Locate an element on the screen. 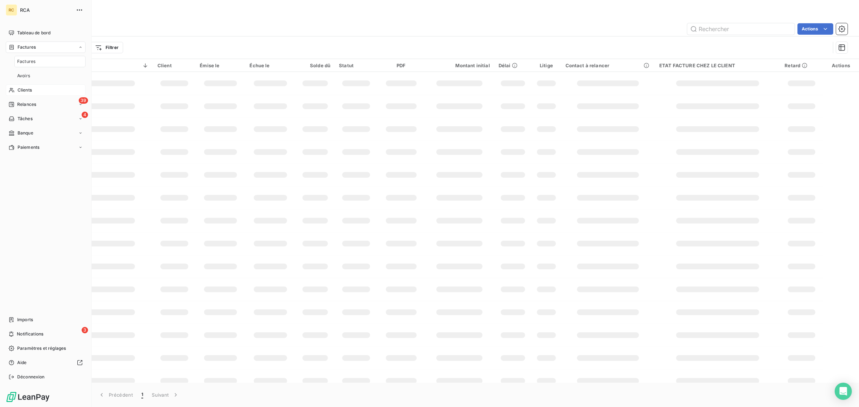 The height and width of the screenshot is (407, 859). input: Rechercher is located at coordinates (741, 29).